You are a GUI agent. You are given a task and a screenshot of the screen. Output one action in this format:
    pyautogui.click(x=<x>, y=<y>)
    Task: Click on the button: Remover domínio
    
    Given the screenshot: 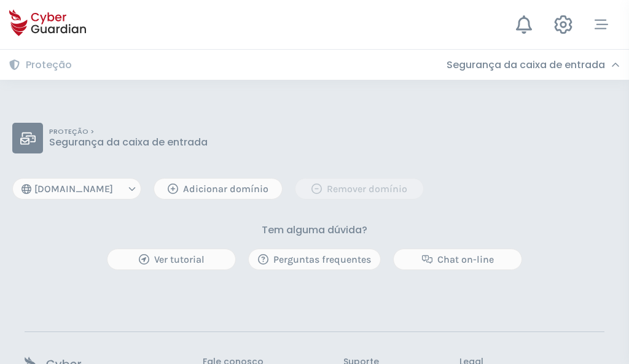 What is the action you would take?
    pyautogui.click(x=360, y=189)
    